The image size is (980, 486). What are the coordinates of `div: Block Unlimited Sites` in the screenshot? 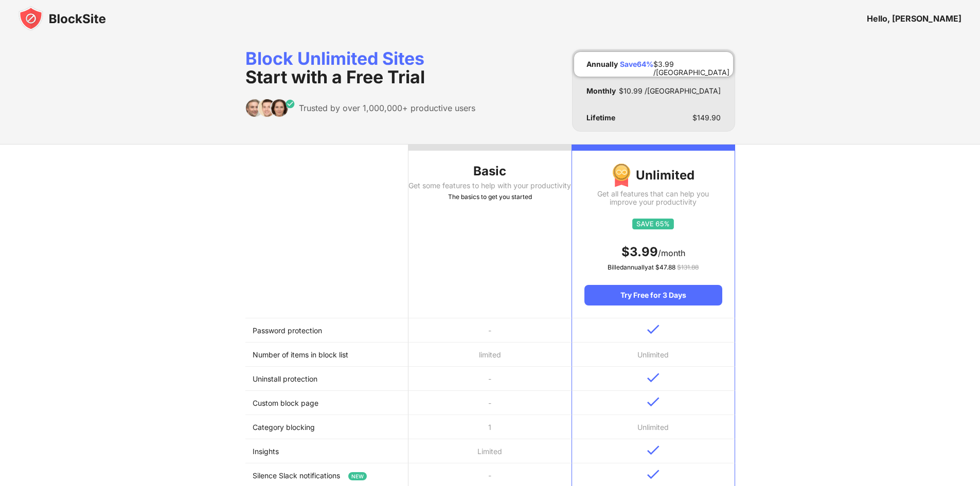 It's located at (360, 68).